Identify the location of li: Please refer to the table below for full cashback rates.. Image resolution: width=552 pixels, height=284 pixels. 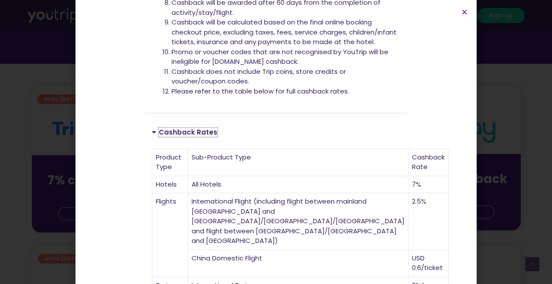
(286, 91).